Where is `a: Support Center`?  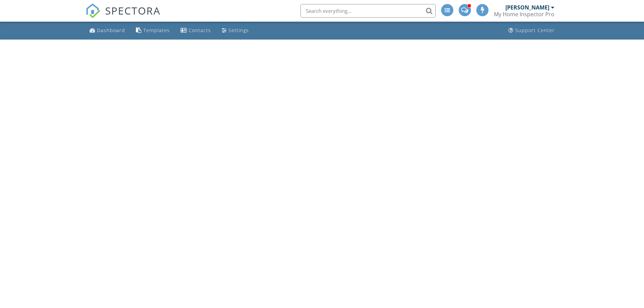
a: Support Center is located at coordinates (532, 31).